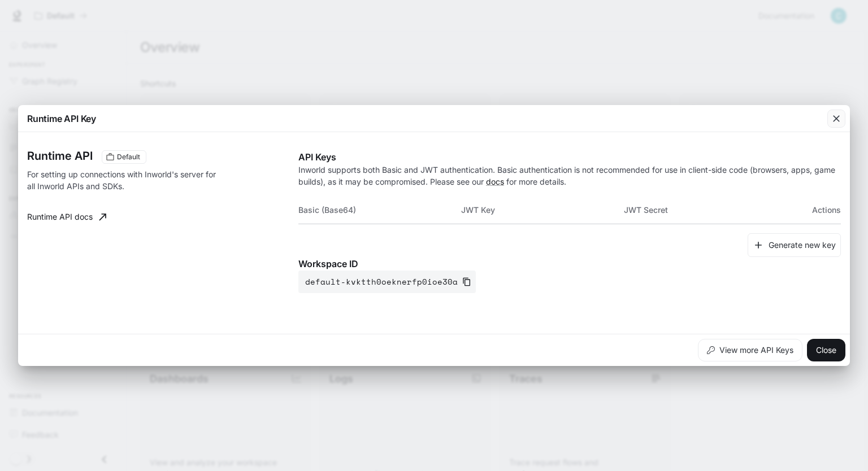 The width and height of the screenshot is (868, 471). Describe the element at coordinates (750, 350) in the screenshot. I see `button: View more API Keys` at that location.